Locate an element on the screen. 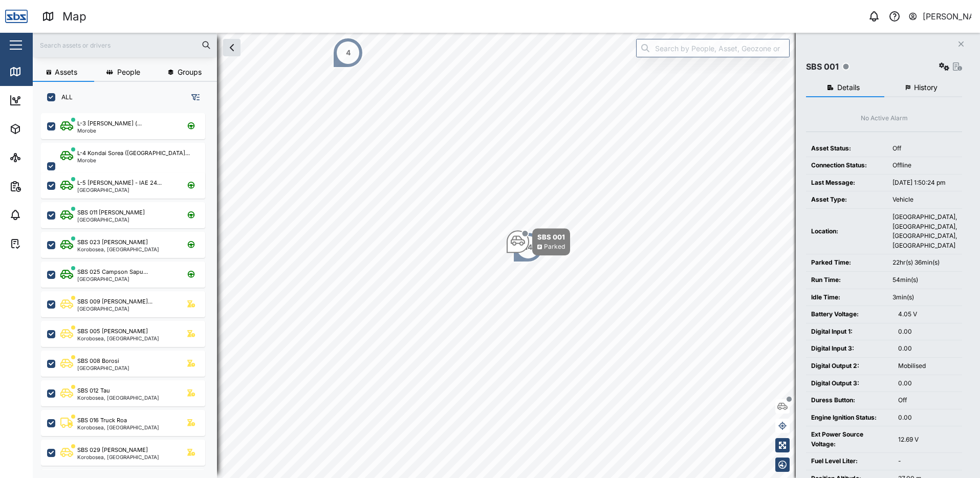  div: Digital Output 3: is located at coordinates (849, 384).